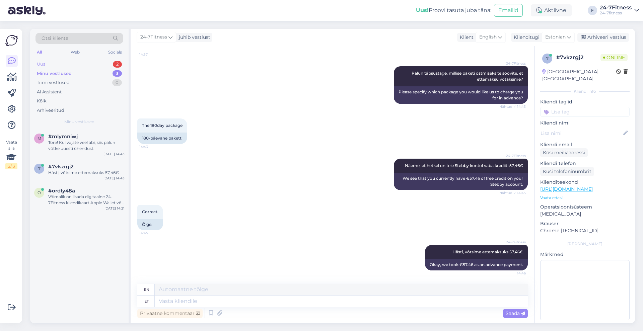  What do you see at coordinates (11, 166) in the screenshot?
I see `div: 2 / 3` at bounding box center [11, 166].